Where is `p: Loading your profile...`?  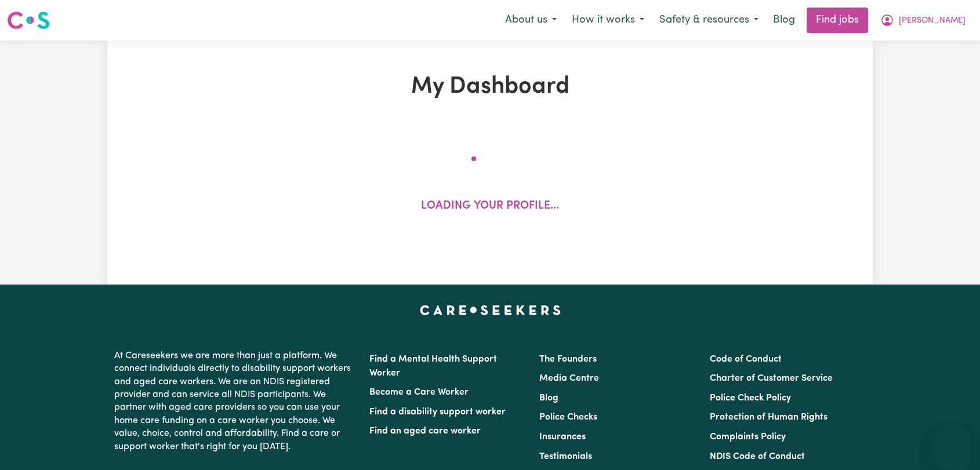
p: Loading your profile... is located at coordinates (490, 206).